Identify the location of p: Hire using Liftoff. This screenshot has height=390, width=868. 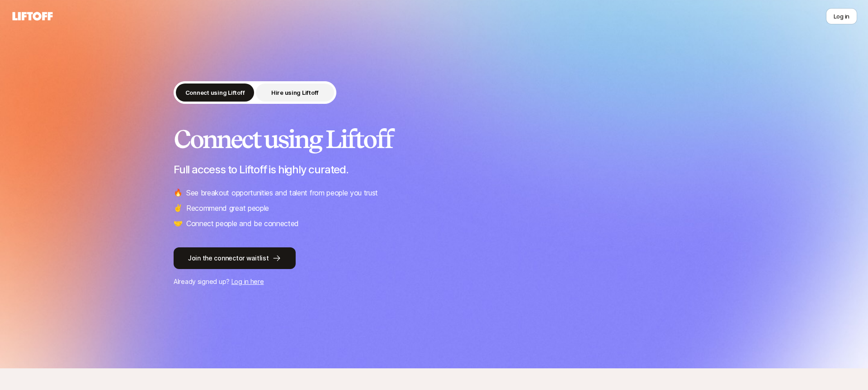
(294, 93).